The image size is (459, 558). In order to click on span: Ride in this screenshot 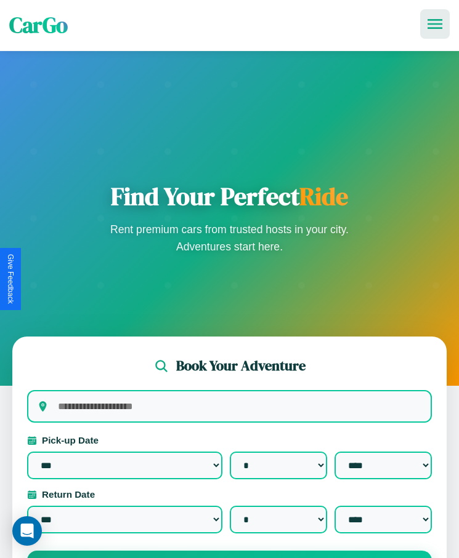, I will do `click(323, 196)`.